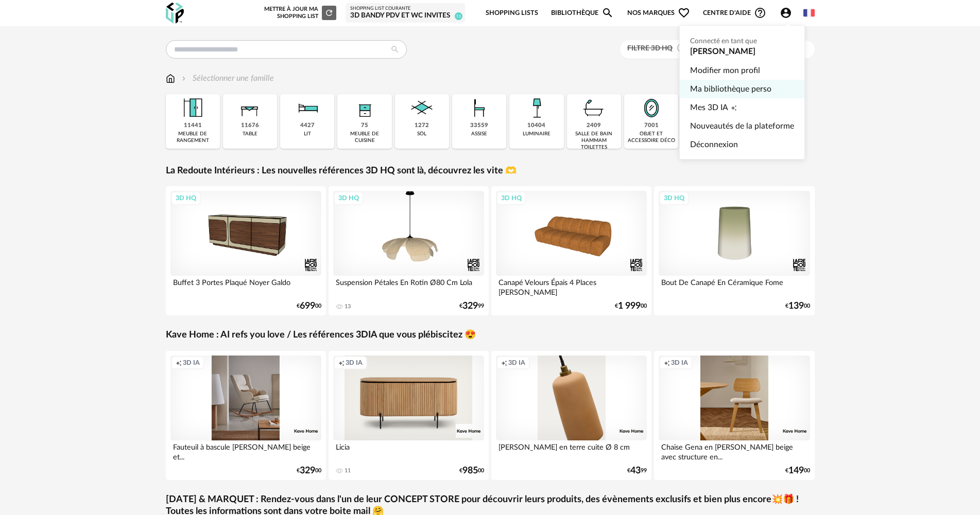 The image size is (980, 515). What do you see at coordinates (470, 471) in the screenshot?
I see `span: 985` at bounding box center [470, 471].